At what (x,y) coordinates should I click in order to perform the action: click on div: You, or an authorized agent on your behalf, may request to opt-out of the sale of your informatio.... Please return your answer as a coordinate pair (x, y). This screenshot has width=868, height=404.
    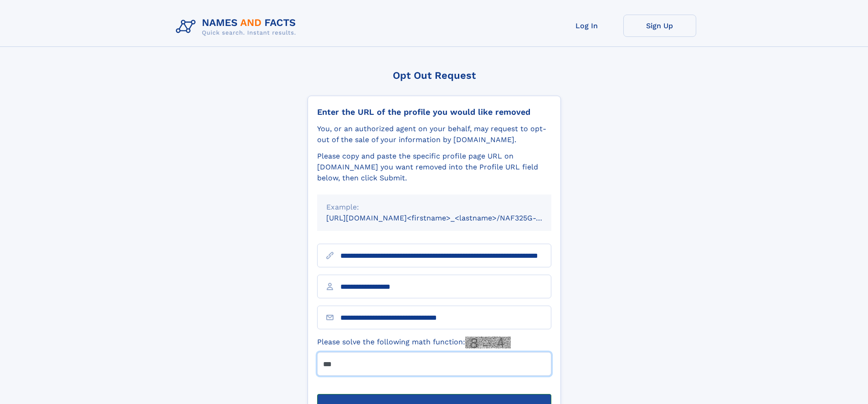
    Looking at the image, I should click on (434, 134).